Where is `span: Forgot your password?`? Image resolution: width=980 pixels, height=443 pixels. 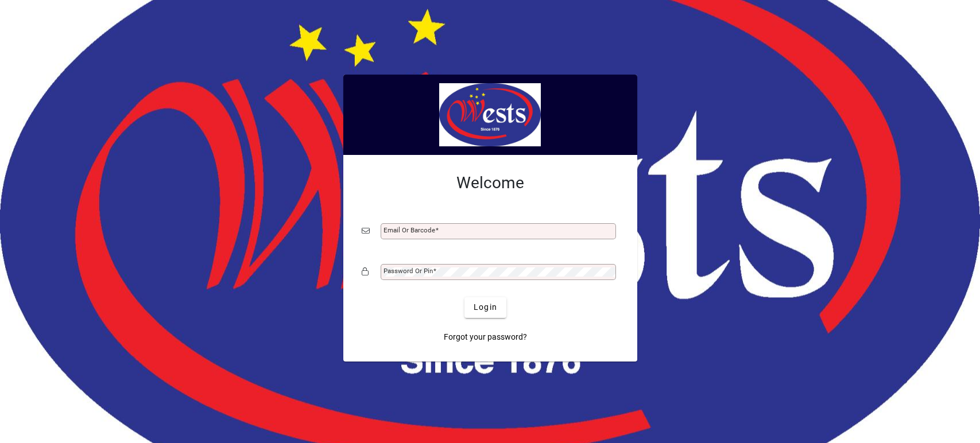
span: Forgot your password? is located at coordinates (485, 337).